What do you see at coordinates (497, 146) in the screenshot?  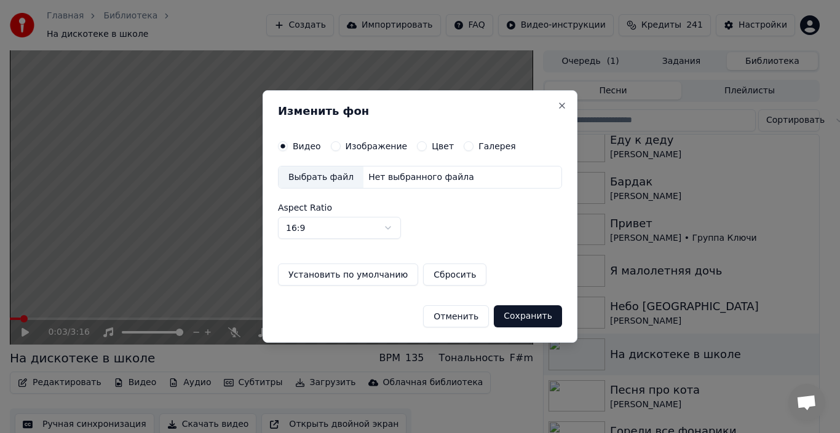 I see `label: Галерея` at bounding box center [497, 146].